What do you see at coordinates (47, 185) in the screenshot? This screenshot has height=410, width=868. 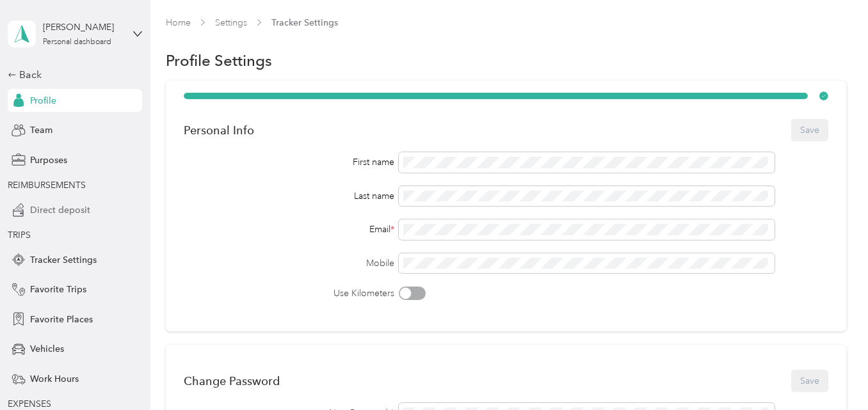 I see `span: REIMBURSEMENTS` at bounding box center [47, 185].